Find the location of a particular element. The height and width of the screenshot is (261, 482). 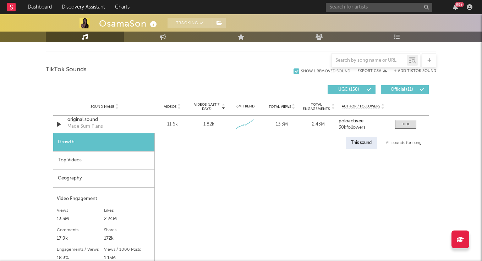

span: UGC ( 150 ) is located at coordinates (349, 90).